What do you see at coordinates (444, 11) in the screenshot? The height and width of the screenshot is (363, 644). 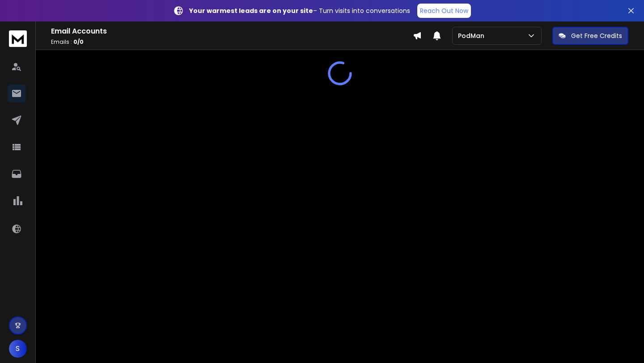 I see `p: Reach Out Now` at bounding box center [444, 11].